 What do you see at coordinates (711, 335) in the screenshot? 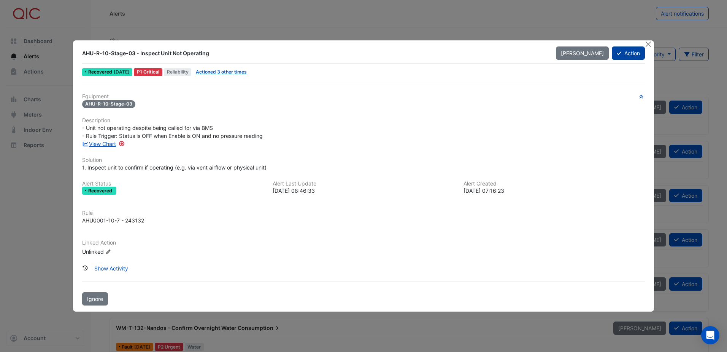
I see `div: Open Intercom Messenger` at bounding box center [711, 335].